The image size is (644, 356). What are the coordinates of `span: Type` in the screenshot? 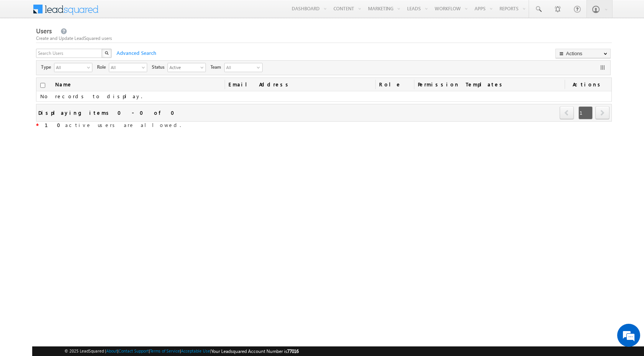 It's located at (48, 67).